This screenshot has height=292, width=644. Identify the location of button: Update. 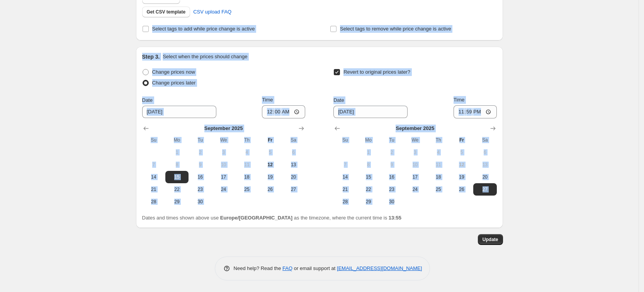
(491, 240).